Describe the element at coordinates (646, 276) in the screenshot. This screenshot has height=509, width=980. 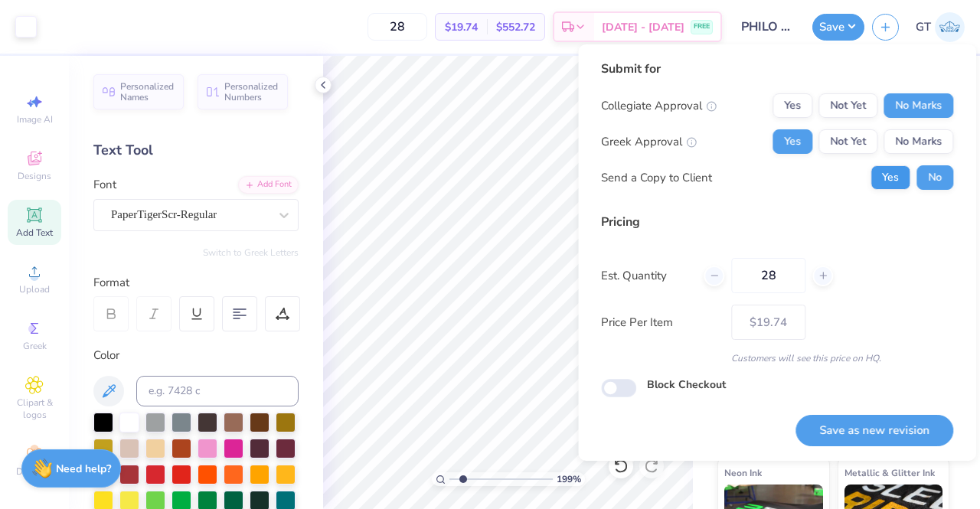
I see `label: Est. Quantity` at that location.